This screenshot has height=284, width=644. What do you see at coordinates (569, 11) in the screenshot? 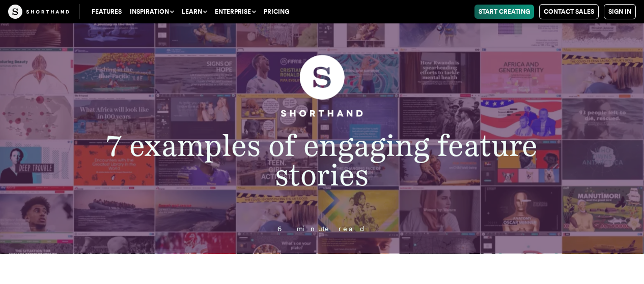
I see `a: Contact Sales` at bounding box center [569, 11].